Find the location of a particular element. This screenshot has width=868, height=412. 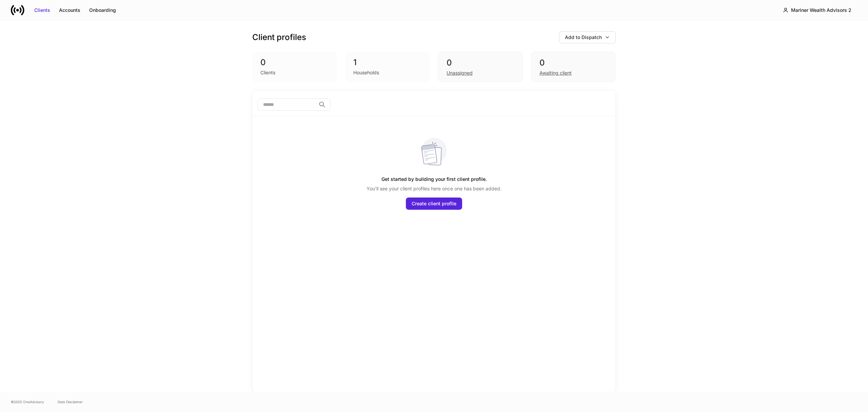

h3: Client profiles is located at coordinates (279, 37).